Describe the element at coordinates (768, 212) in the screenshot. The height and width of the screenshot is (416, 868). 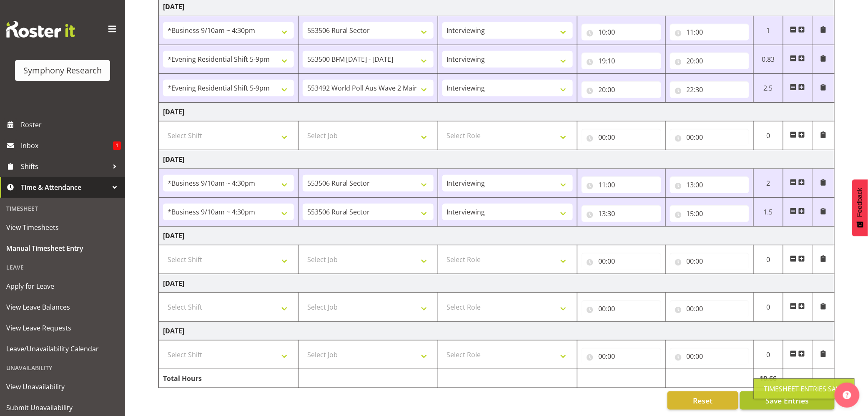
I see `td: 1.5` at that location.